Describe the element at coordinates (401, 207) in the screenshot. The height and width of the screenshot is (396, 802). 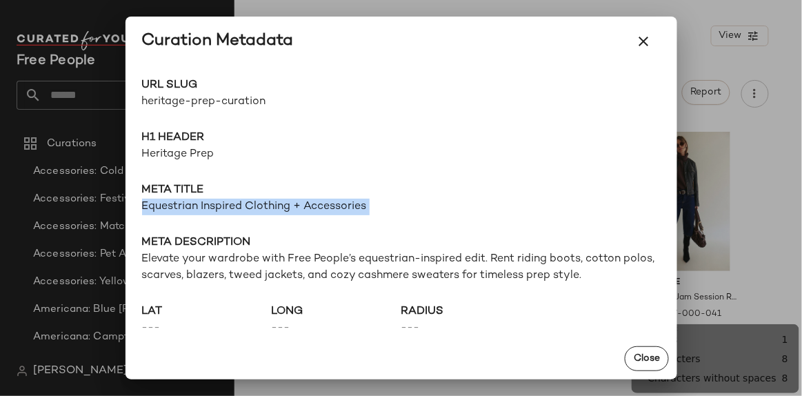
I see `span: Equestrian Inspired Clothing + Accessories` at that location.